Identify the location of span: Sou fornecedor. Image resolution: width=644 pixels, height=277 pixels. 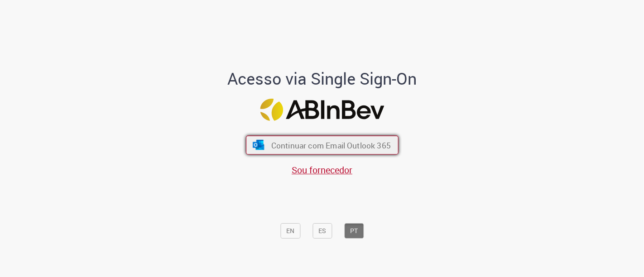
(322, 170).